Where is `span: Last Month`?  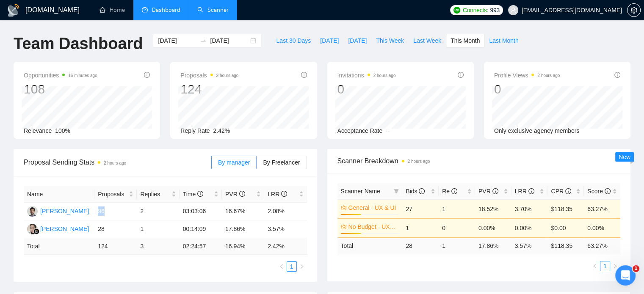
span: Last Month is located at coordinates (504, 41).